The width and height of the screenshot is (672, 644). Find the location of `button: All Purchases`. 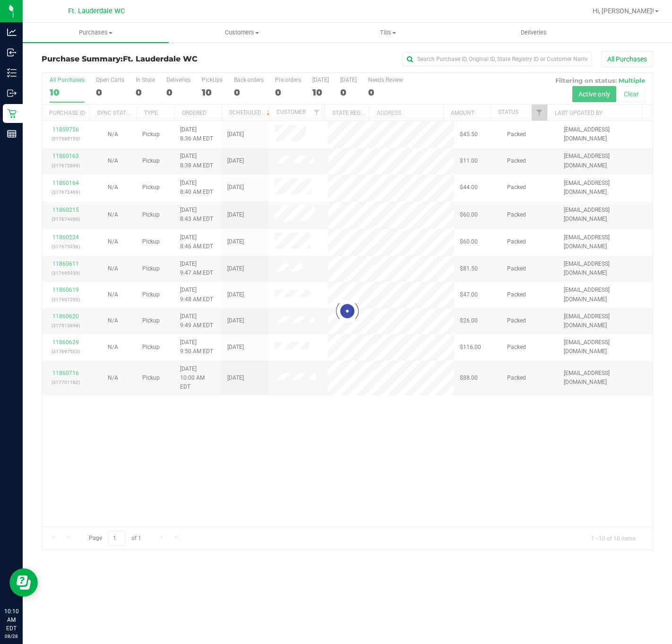

button: All Purchases is located at coordinates (627, 59).